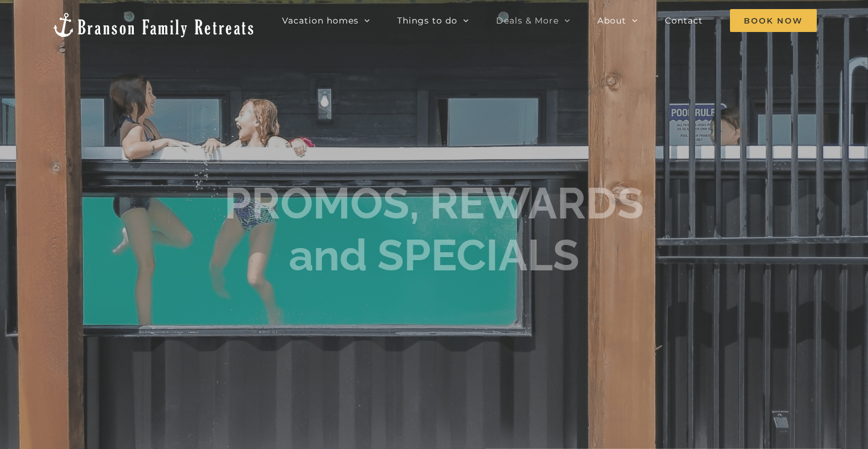 Image resolution: width=868 pixels, height=449 pixels. I want to click on span: Things to do, so click(427, 21).